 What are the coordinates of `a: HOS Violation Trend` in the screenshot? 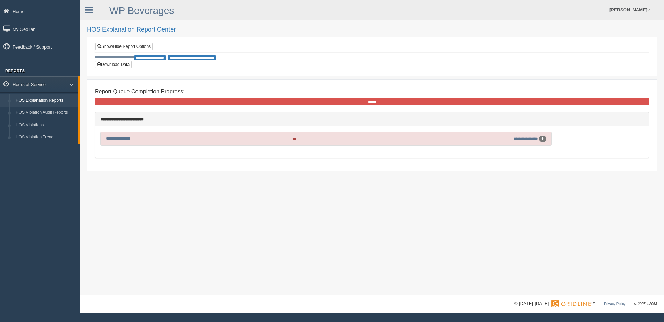 It's located at (45, 137).